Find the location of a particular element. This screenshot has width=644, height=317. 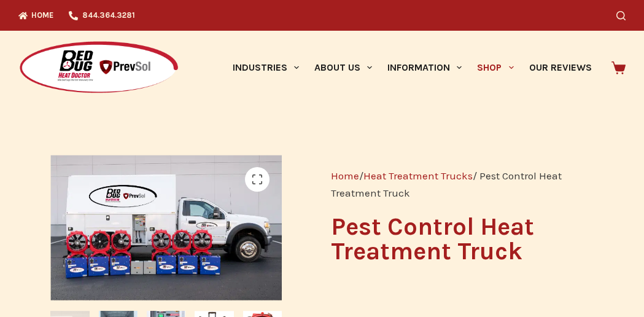

a: Information is located at coordinates (425, 67).